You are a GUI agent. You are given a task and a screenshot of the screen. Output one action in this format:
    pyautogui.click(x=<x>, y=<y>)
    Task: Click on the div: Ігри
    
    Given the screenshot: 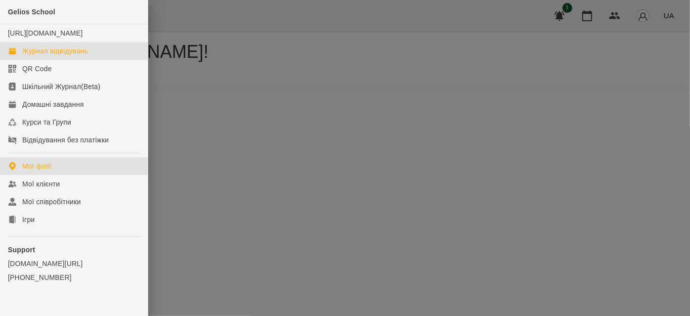 What is the action you would take?
    pyautogui.click(x=28, y=219)
    